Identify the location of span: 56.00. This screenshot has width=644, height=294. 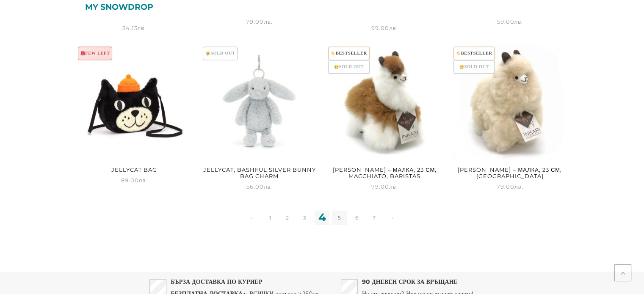
(259, 186).